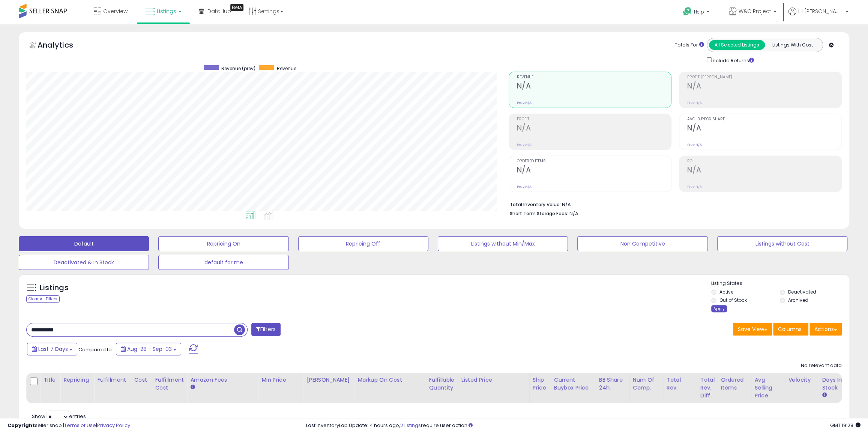 The height and width of the screenshot is (433, 868). What do you see at coordinates (112, 380) in the screenshot?
I see `div: Fulfillment` at bounding box center [112, 380].